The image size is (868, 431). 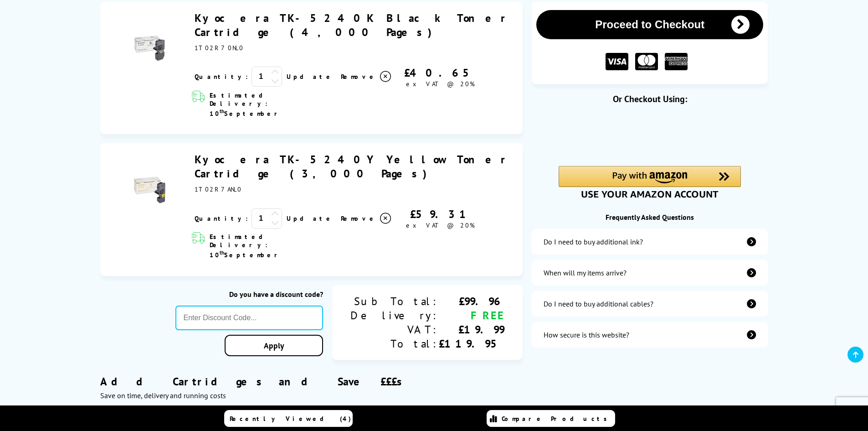 I want to click on div: Sub Total:, so click(x=395, y=301).